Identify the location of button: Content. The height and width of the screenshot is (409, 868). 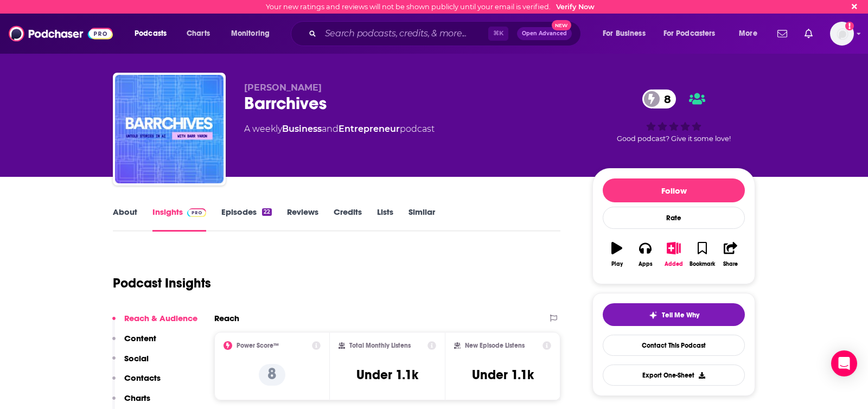
(134, 343).